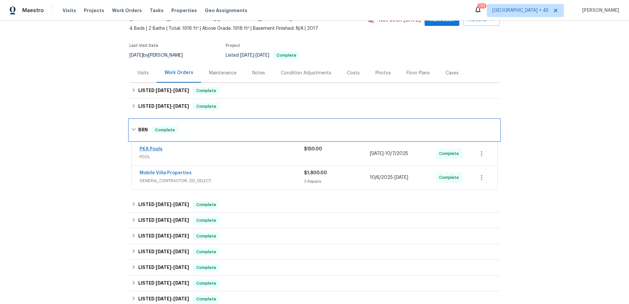  What do you see at coordinates (315, 130) in the screenshot?
I see `div: BRN Complete` at bounding box center [315, 130].